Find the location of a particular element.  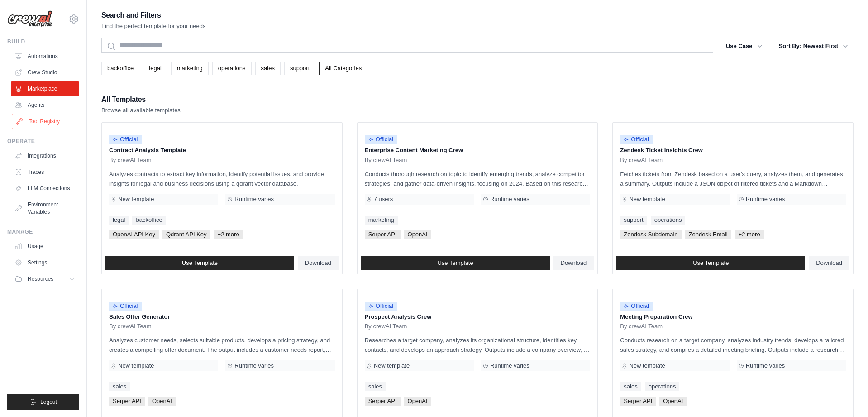

span: Qdrant API Key is located at coordinates (187, 235).